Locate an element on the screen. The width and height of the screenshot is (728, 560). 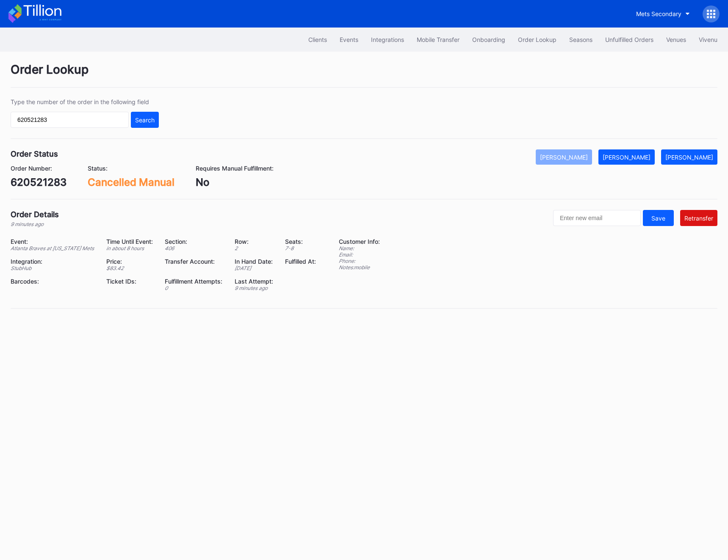
a: Events is located at coordinates (349, 39).